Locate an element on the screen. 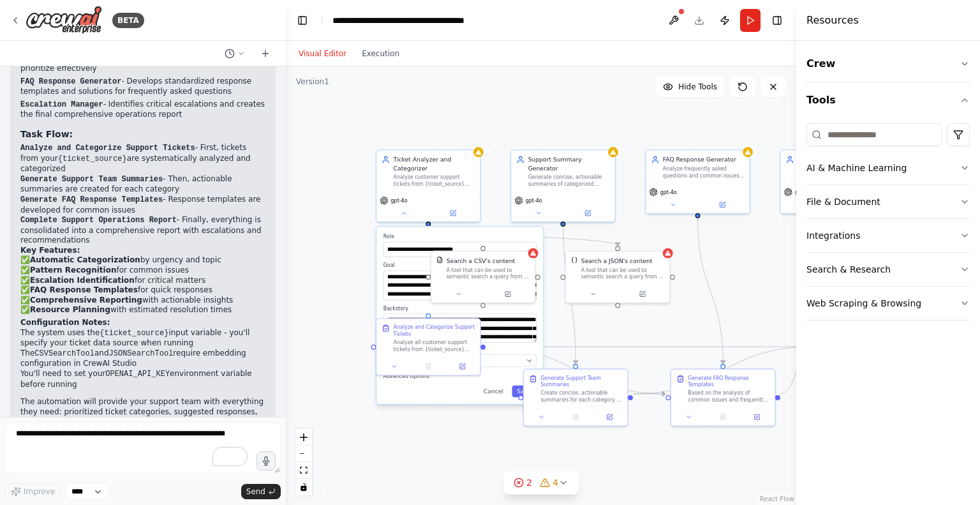 This screenshot has height=505, width=980. button: Improve is located at coordinates (32, 491).